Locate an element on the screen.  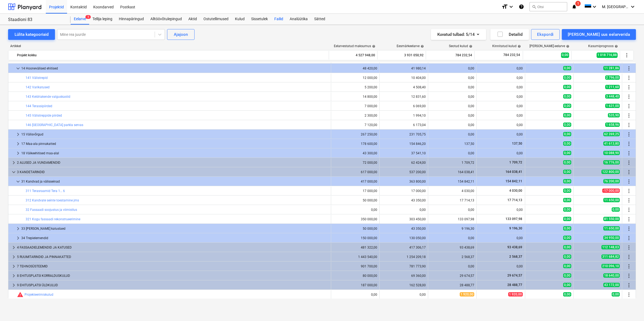
button: Otsi is located at coordinates (549, 7).